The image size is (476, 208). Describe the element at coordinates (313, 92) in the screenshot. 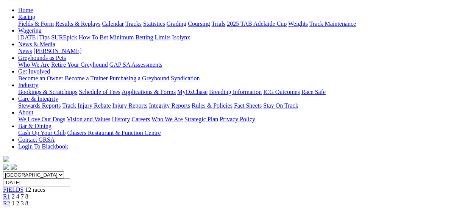

I see `a: Race Safe` at that location.